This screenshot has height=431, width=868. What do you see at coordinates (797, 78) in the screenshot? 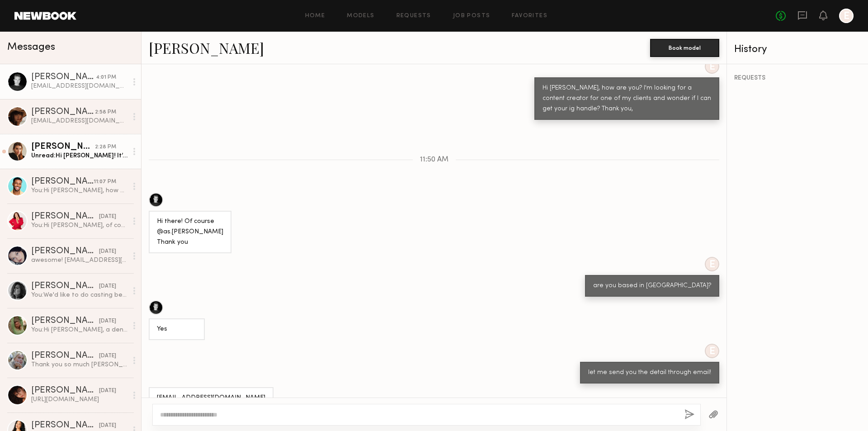
I see `div: REQUESTS` at bounding box center [797, 78].